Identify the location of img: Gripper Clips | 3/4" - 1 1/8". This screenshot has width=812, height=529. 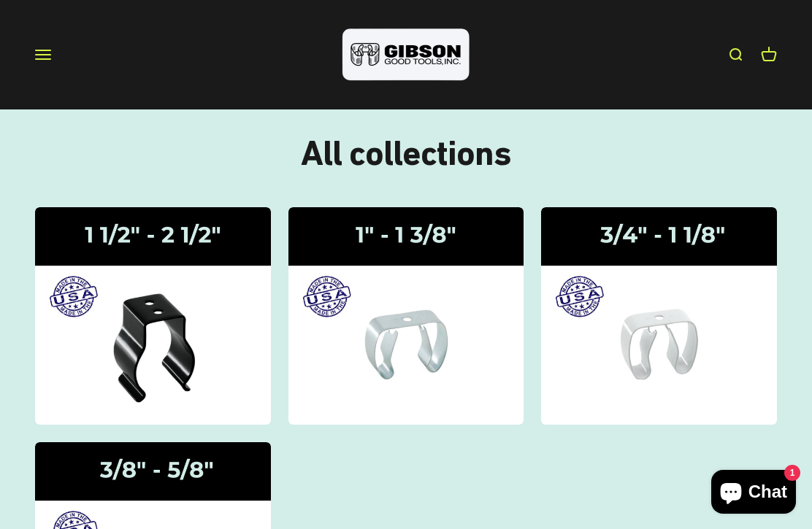
(658, 316).